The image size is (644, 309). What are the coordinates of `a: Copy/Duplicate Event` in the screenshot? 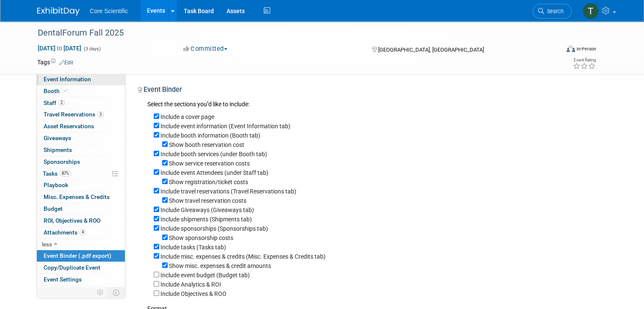 It's located at (81, 268).